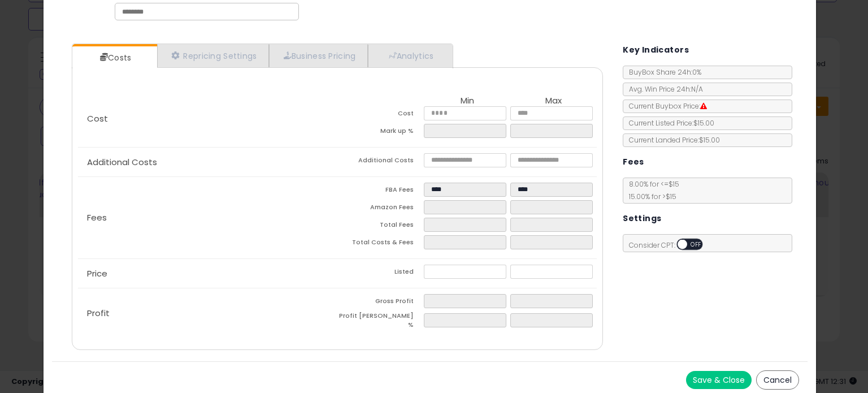  I want to click on td: Total Costs & Fees, so click(380, 244).